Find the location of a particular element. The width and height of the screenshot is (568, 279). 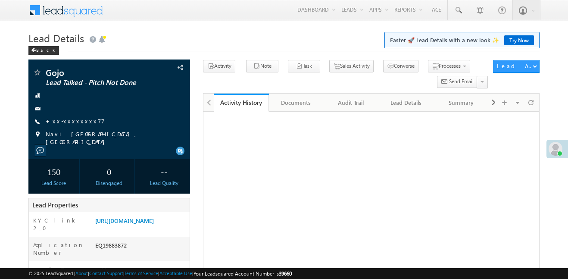

label: Application Number is located at coordinates (60, 249).